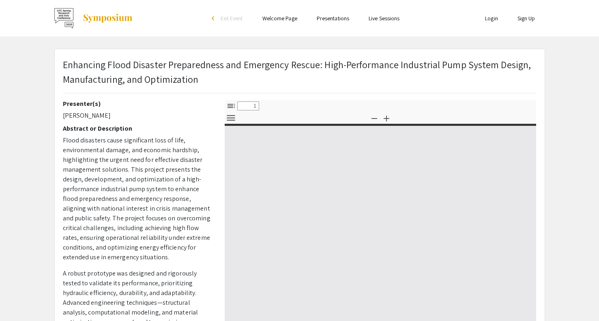 This screenshot has height=321, width=599. I want to click on input: Page, so click(248, 106).